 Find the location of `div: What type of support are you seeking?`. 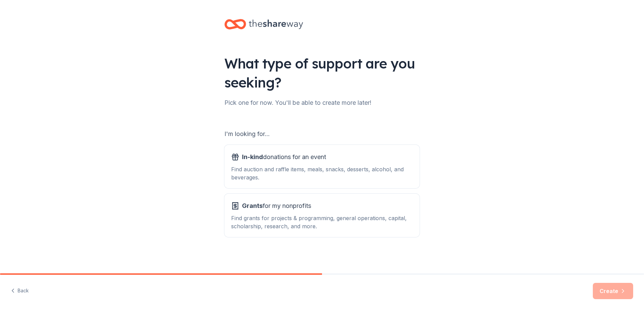

div: What type of support are you seeking? is located at coordinates (322, 73).